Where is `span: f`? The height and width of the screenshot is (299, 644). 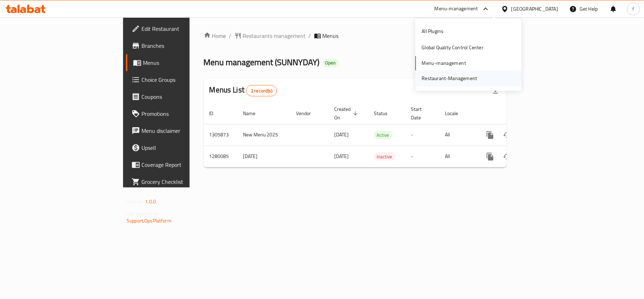 span: f is located at coordinates (633, 9).